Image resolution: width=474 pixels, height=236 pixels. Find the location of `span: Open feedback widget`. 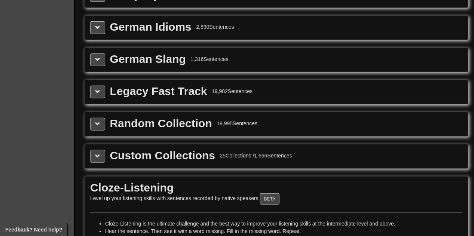

span: Open feedback widget is located at coordinates (34, 230).